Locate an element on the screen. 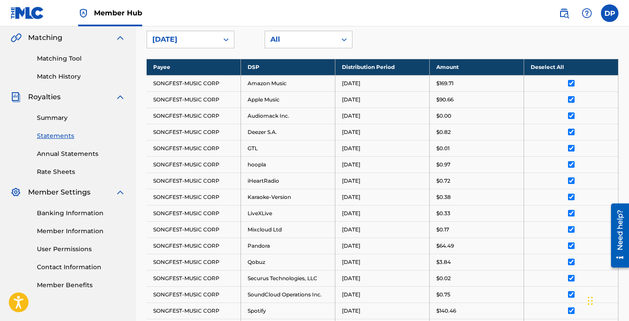 This screenshot has width=629, height=321. td: Audiomack Inc. is located at coordinates (288, 115).